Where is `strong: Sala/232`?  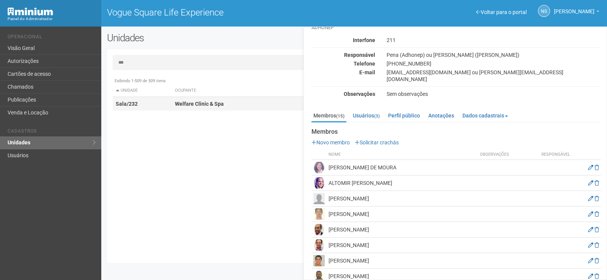 strong: Sala/232 is located at coordinates (127, 104).